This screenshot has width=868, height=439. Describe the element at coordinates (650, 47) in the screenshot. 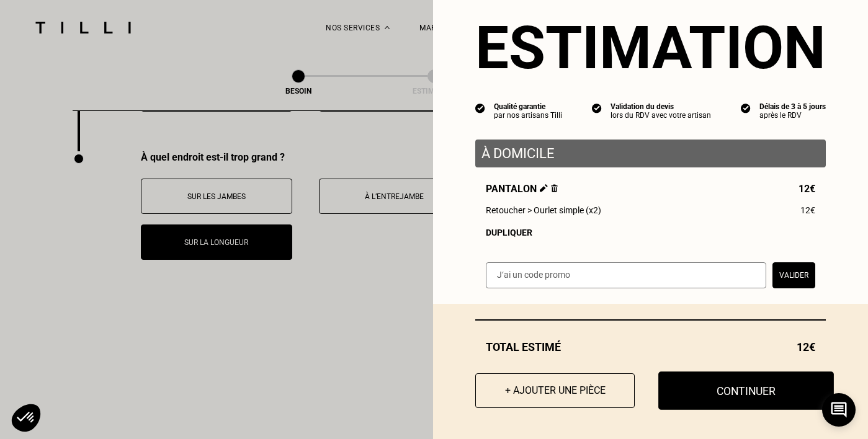

I see `section: Estimation` at that location.